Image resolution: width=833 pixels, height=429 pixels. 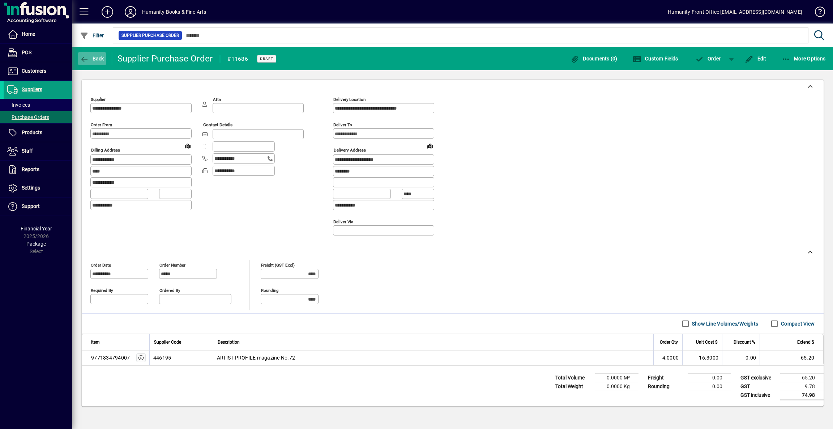 What do you see at coordinates (92, 59) in the screenshot?
I see `button: Back` at bounding box center [92, 59].